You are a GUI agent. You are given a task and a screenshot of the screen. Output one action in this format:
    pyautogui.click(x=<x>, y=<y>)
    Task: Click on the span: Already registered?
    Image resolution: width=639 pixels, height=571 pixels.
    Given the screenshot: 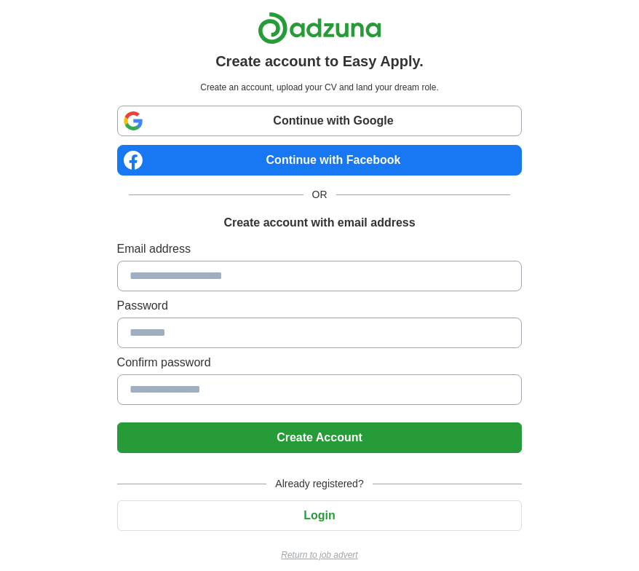 What is the action you would take?
    pyautogui.click(x=319, y=484)
    